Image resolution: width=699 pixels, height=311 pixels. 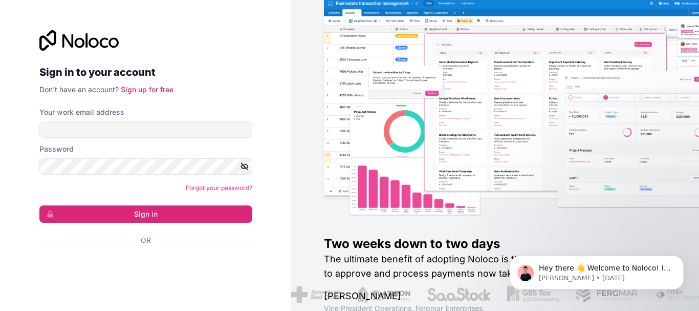 What do you see at coordinates (102, 38) in the screenshot?
I see `div: message notification from Darragh, 2w ago. Hey there 👋 Welcome to Noloco! If you have any questio...` at bounding box center [102, 38].